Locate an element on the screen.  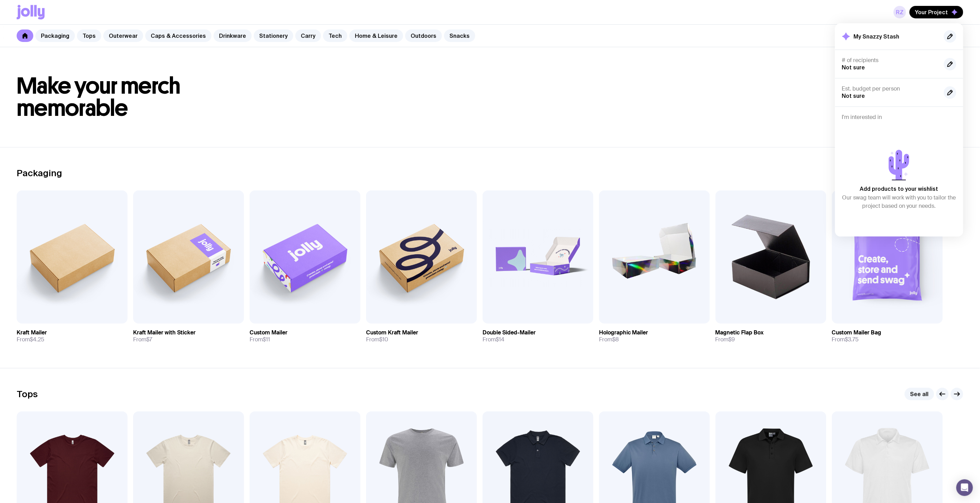
a: Magnetic Flap BoxFrom$9 is located at coordinates (771, 336).